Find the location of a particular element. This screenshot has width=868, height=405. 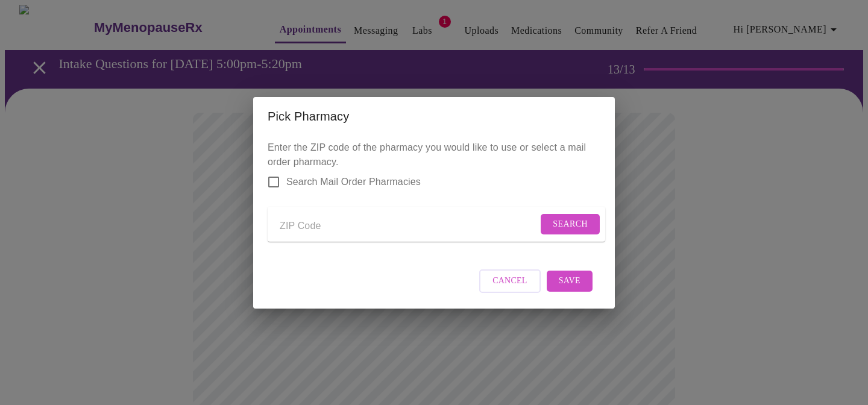

span: Search Mail Order Pharmacies is located at coordinates (353, 182).